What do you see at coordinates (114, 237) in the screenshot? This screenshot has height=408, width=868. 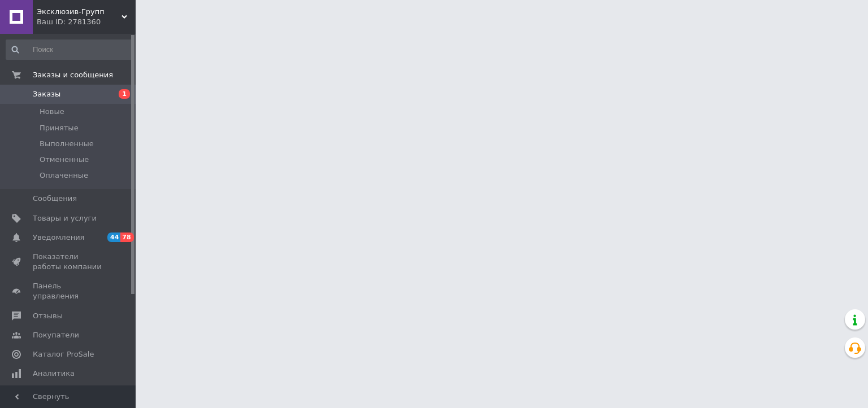 I see `span: 44` at bounding box center [114, 237].